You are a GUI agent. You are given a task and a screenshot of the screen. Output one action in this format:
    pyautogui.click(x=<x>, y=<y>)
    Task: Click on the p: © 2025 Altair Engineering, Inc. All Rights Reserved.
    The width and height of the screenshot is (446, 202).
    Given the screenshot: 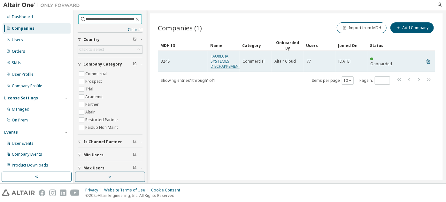 What is the action you would take?
    pyautogui.click(x=135, y=195)
    